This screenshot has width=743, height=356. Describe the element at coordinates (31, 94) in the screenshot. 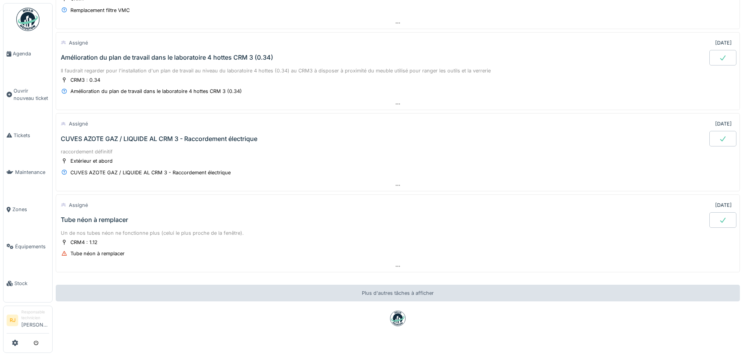

I see `span: Ouvrir nouveau ticket` at that location.